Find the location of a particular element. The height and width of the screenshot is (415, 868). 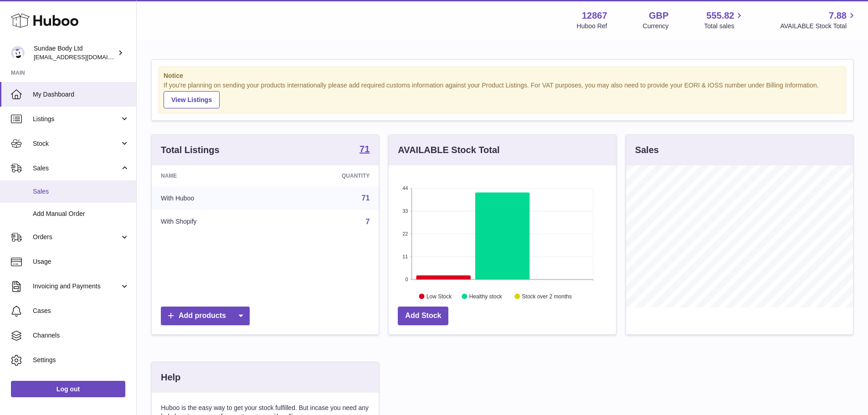

span: 7.88 is located at coordinates (837, 15).